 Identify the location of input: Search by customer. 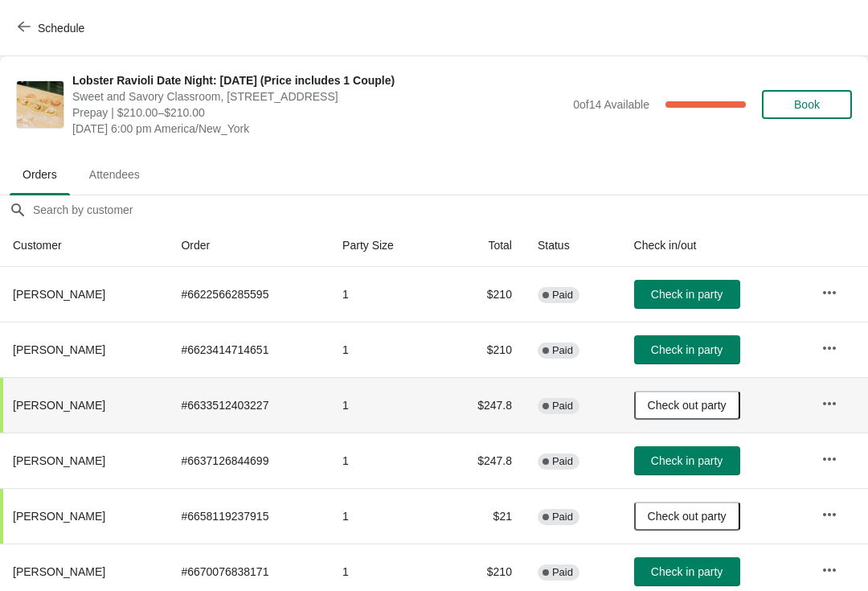
(450, 210).